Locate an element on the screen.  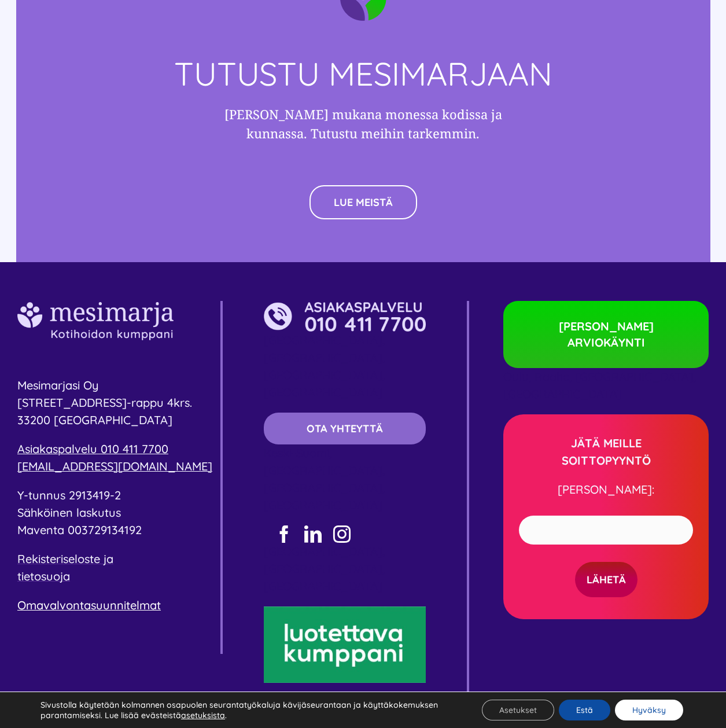
button: Hyväksy is located at coordinates (649, 710).